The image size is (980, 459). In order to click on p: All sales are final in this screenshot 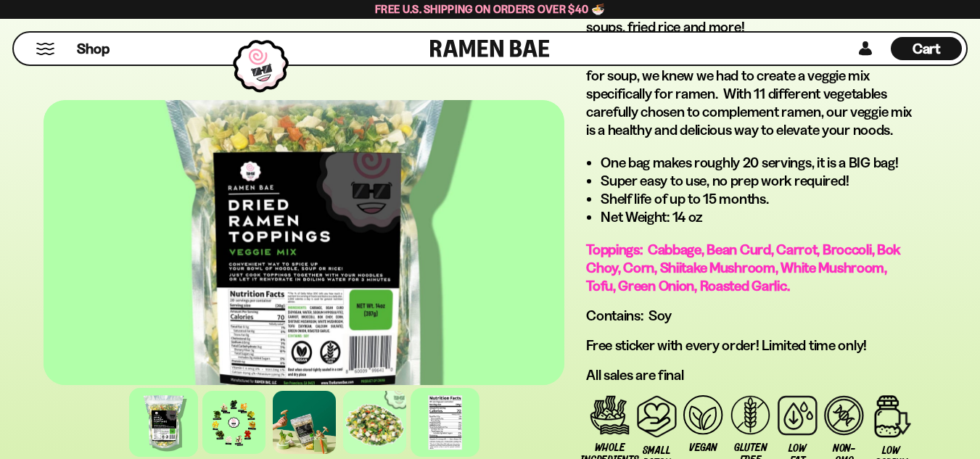, I will do `click(750, 375)`.